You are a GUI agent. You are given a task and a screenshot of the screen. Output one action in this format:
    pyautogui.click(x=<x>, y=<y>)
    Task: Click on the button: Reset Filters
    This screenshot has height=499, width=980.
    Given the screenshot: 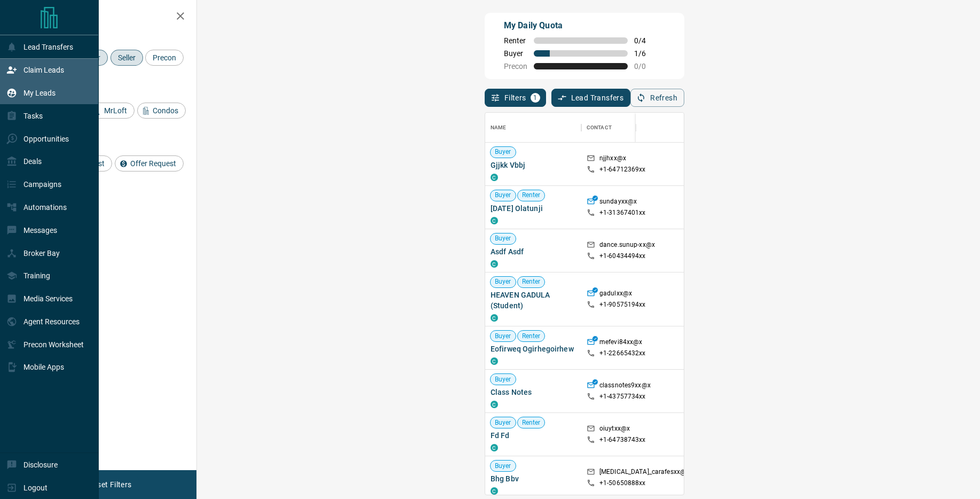 What is the action you would take?
    pyautogui.click(x=110, y=485)
    